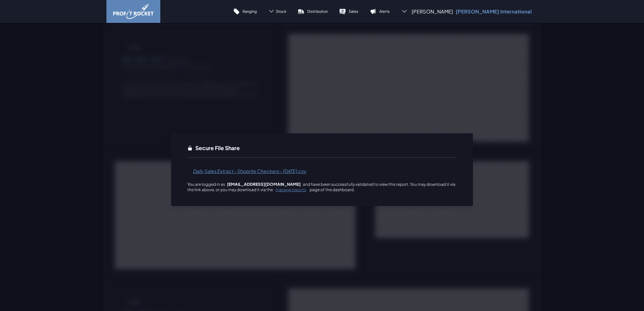  I want to click on a: Distribution, so click(312, 11).